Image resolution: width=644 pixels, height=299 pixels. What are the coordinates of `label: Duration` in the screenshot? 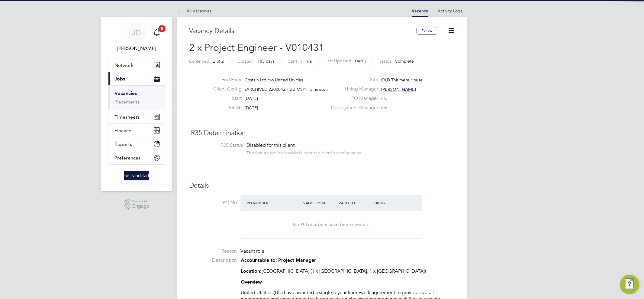 It's located at (246, 61).